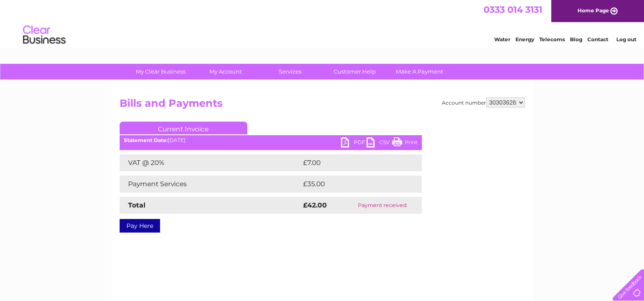 The width and height of the screenshot is (644, 301). What do you see at coordinates (290, 72) in the screenshot?
I see `a: Services` at bounding box center [290, 72].